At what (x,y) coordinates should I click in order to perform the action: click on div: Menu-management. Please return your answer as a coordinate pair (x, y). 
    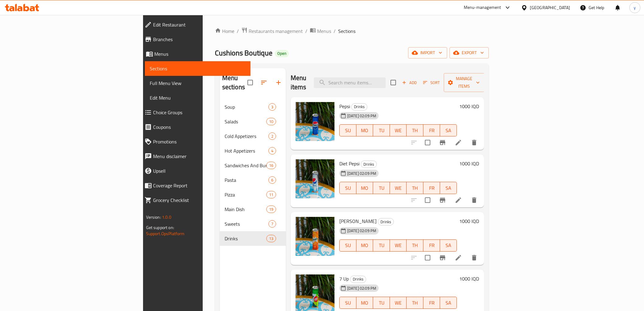
    Looking at the image, I should click on (482, 8).